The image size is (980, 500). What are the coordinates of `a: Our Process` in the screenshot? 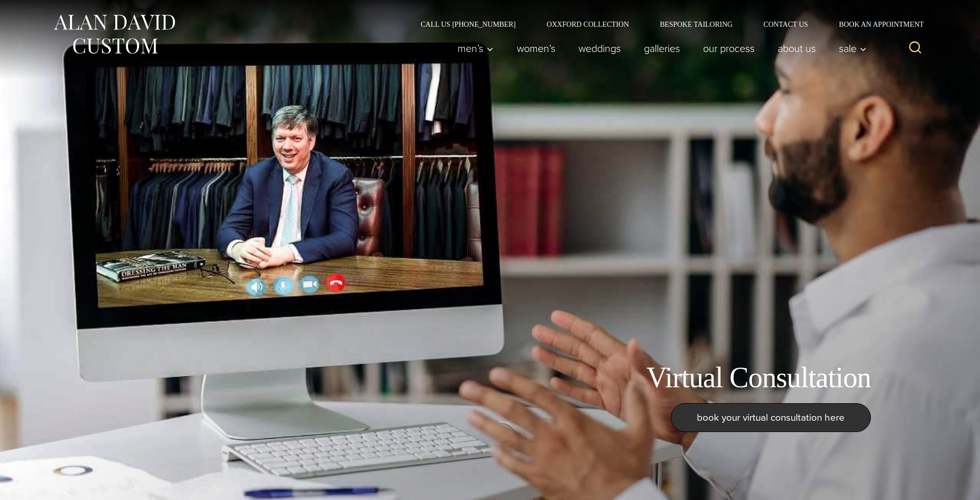 It's located at (729, 49).